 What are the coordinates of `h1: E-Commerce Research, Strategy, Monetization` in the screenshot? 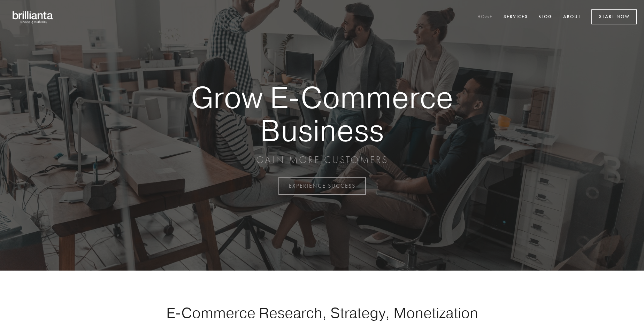 It's located at (322, 313).